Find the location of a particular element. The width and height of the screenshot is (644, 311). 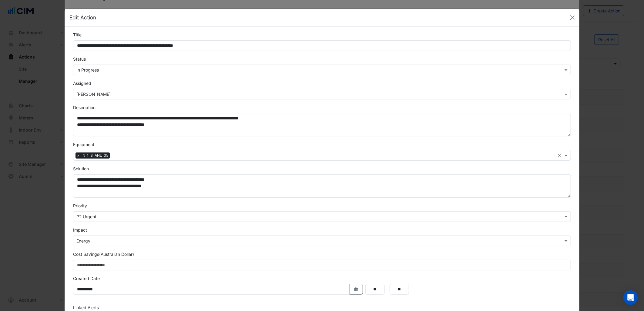

label: Created Date is located at coordinates (86, 279).